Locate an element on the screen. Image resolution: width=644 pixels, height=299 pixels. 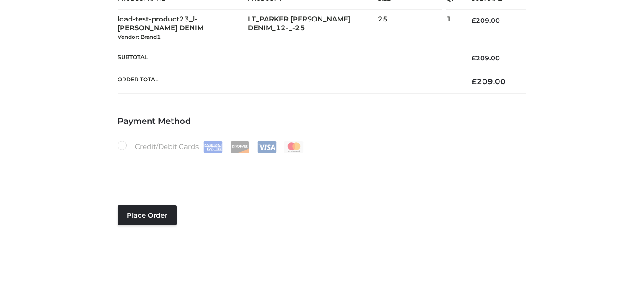
img: Discover is located at coordinates (240, 147).